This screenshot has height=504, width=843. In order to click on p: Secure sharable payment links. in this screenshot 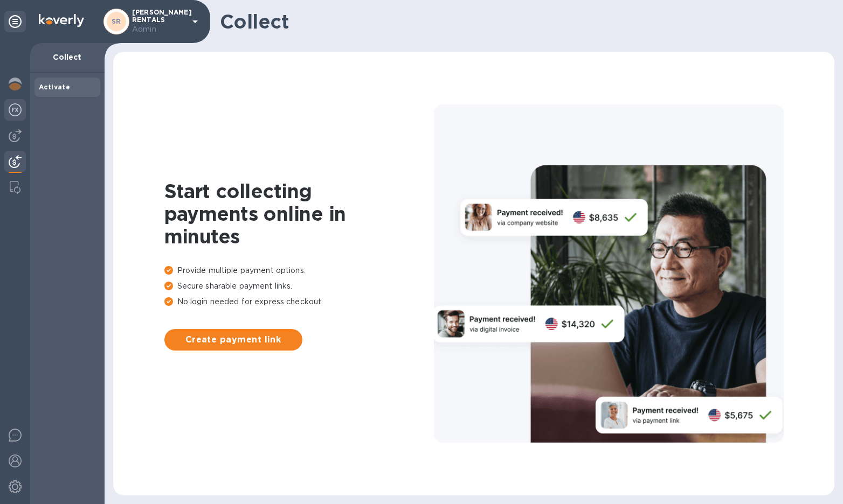, I will do `click(299, 286)`.